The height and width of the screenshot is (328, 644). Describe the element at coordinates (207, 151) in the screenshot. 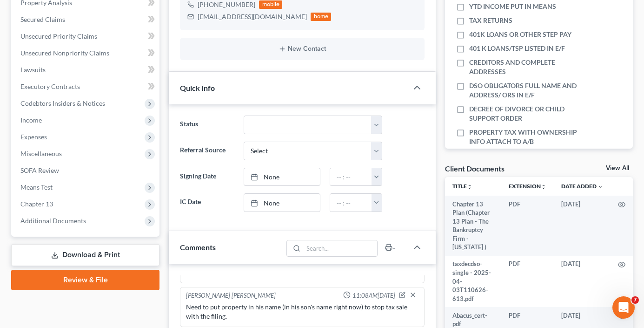

I see `label: Referral Source` at that location.